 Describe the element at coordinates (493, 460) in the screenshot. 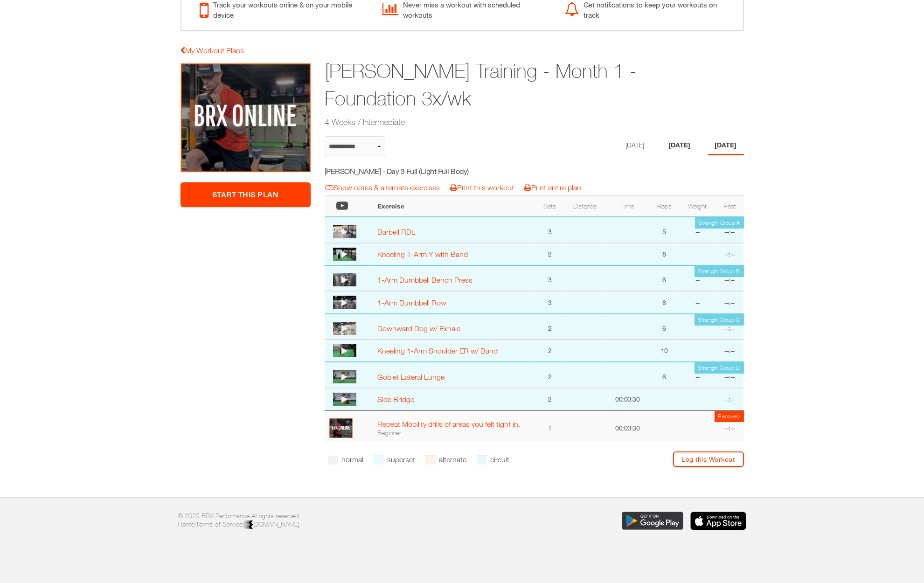

I see `li: circuit` at that location.